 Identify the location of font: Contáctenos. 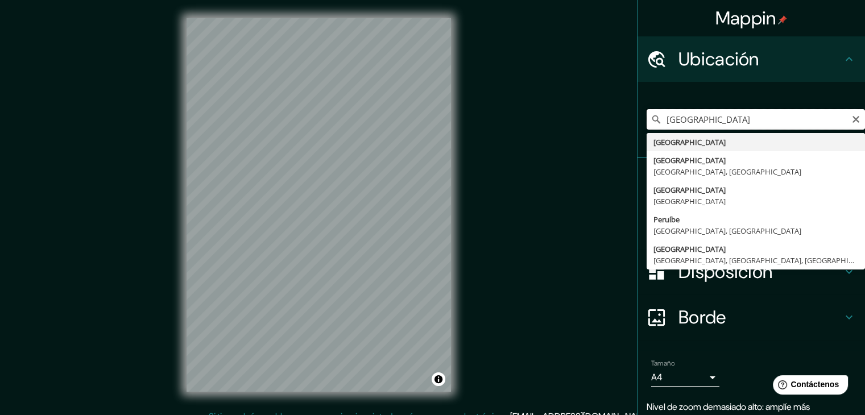
(51, 14).